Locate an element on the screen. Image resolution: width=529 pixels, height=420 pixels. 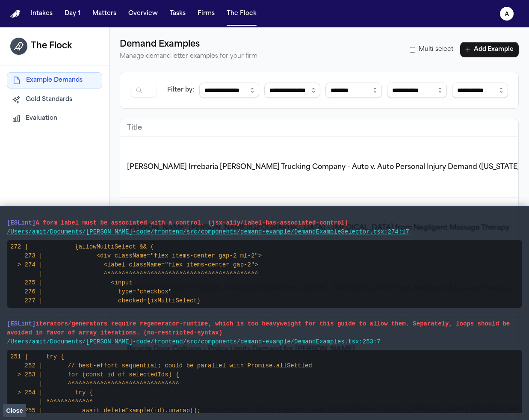
button: Firms is located at coordinates (206, 14).